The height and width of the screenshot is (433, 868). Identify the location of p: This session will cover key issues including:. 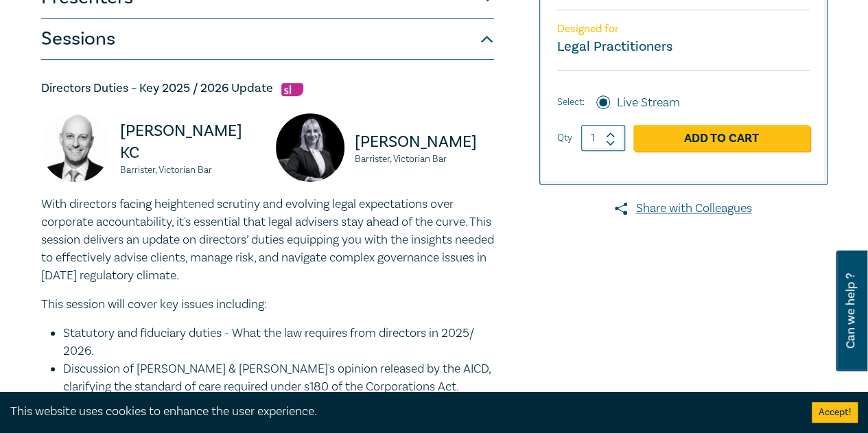
(268, 304).